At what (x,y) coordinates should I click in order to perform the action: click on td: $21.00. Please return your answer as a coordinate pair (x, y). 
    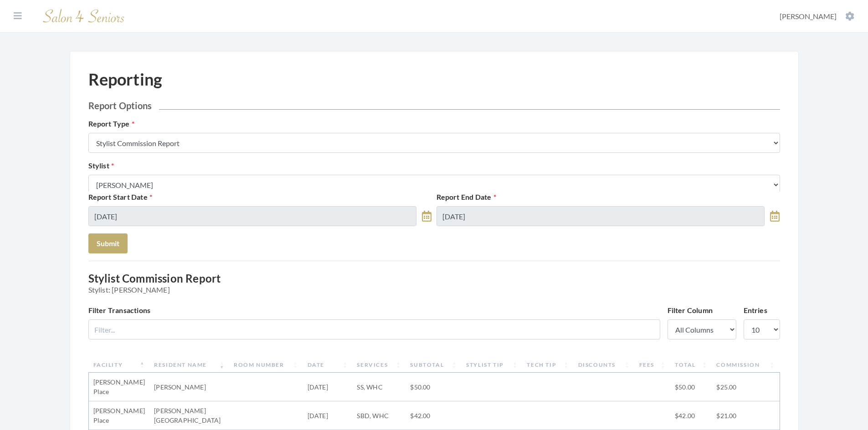
    Looking at the image, I should click on (745, 416).